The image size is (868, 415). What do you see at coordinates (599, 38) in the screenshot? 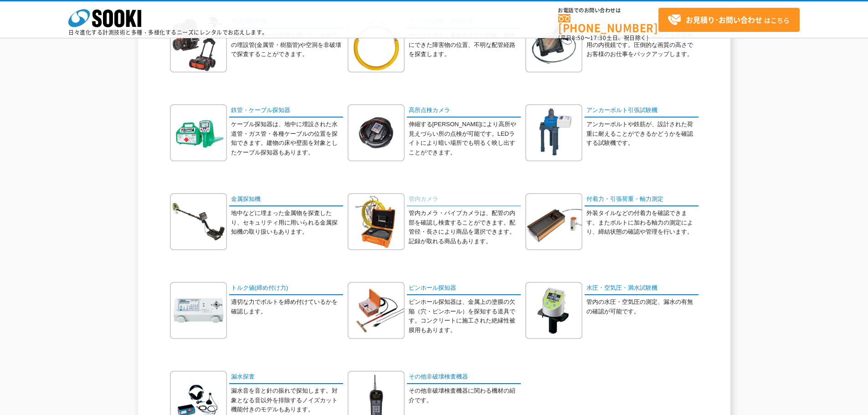
I see `span: 17:30` at bounding box center [599, 38].